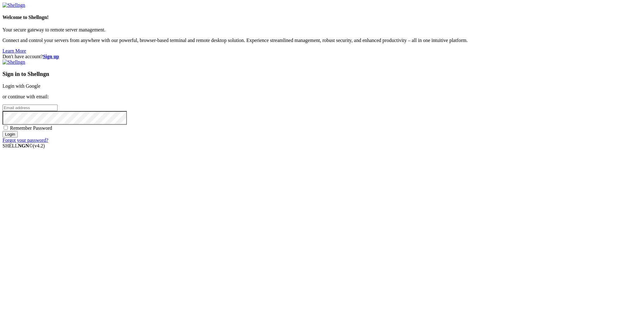 The image size is (644, 317). What do you see at coordinates (6, 128) in the screenshot?
I see `input: Remember Password` at bounding box center [6, 128].